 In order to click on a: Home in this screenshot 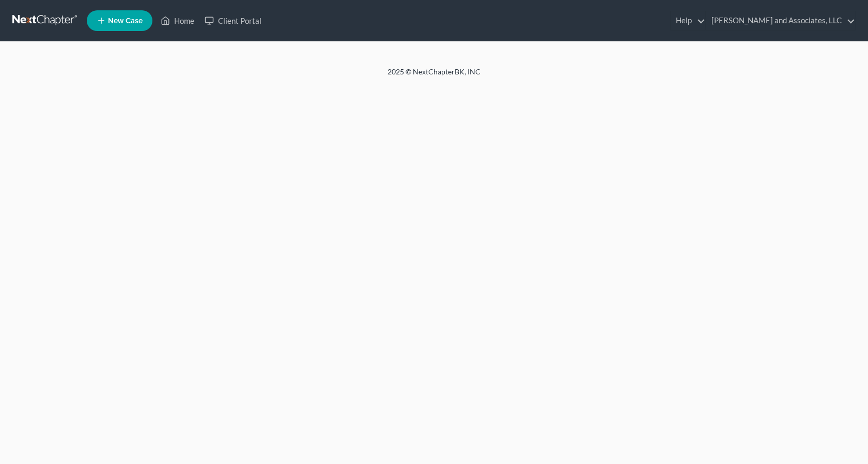, I will do `click(177, 21)`.